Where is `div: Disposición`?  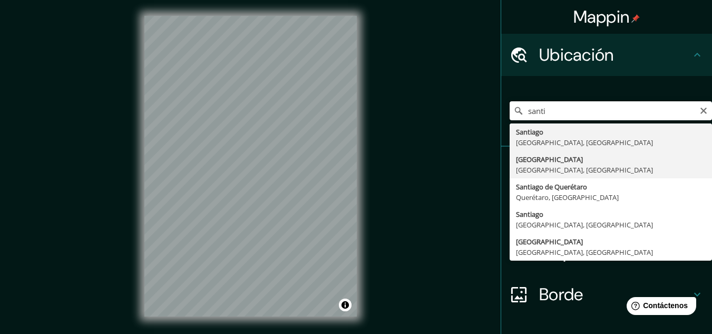
div: Disposición is located at coordinates (607, 252).